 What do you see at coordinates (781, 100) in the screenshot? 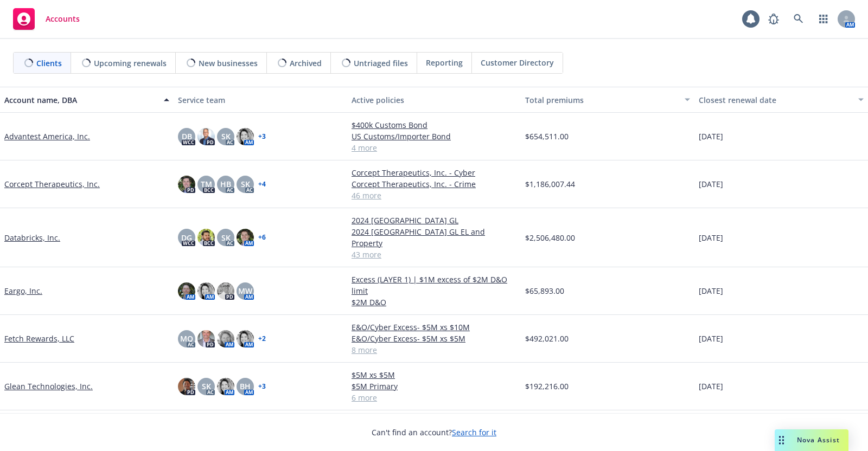
I see `button: Closest renewal date` at bounding box center [781, 100].